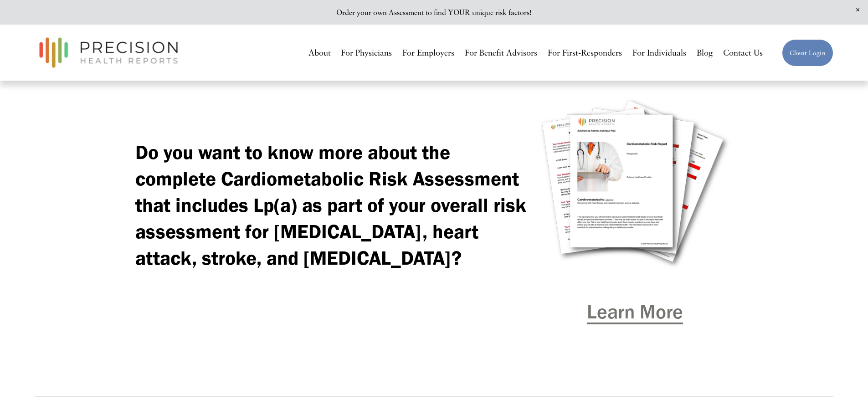  What do you see at coordinates (743, 53) in the screenshot?
I see `a: Contact Us` at bounding box center [743, 53].